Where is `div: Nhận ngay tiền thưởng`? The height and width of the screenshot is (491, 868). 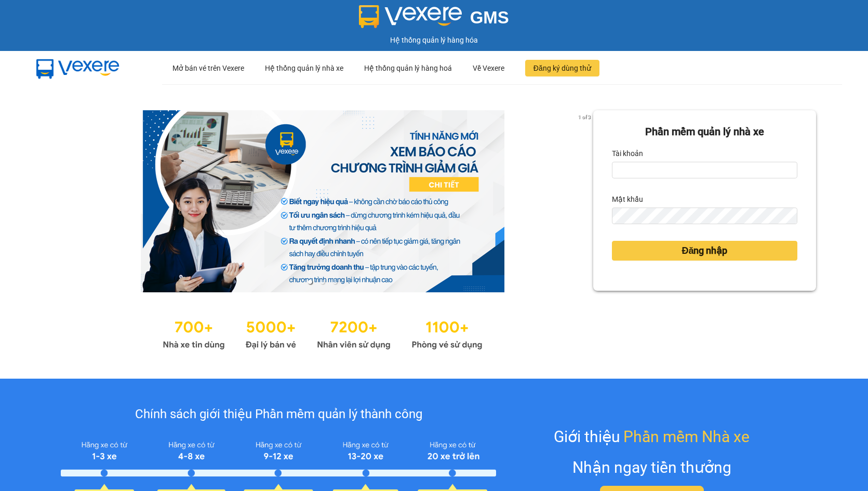 div: Nhận ngay tiền thưởng is located at coordinates (652, 467).